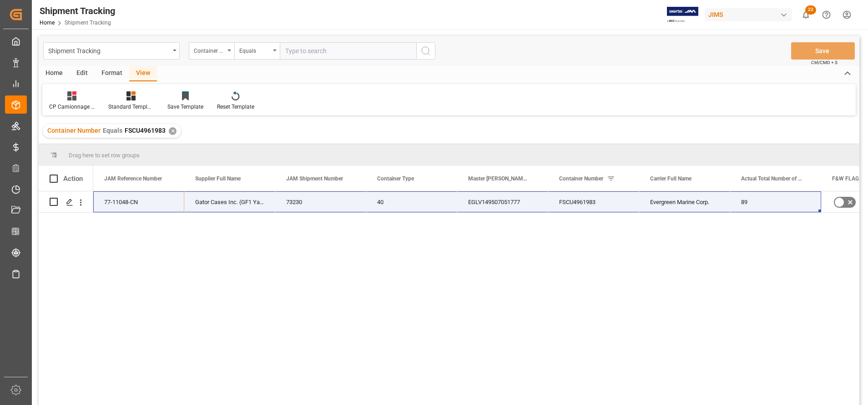 The image size is (868, 405). I want to click on button: JIMS, so click(750, 14).